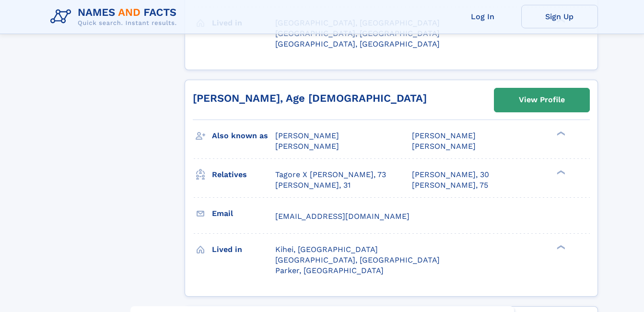 Image resolution: width=644 pixels, height=312 pixels. Describe the element at coordinates (243, 213) in the screenshot. I see `h3: Email` at that location.